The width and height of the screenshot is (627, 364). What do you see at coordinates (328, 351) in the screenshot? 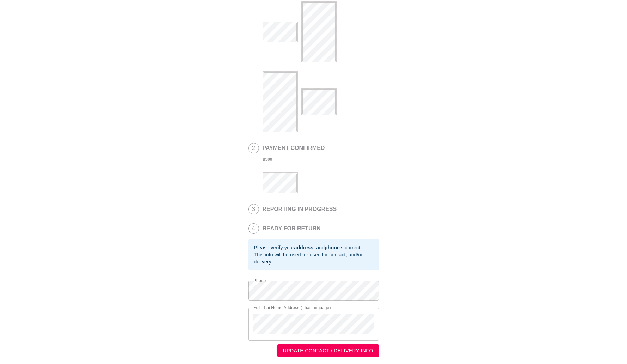
I see `button: UPDATE CONTACT / DELIVERY INFO` at bounding box center [328, 351].